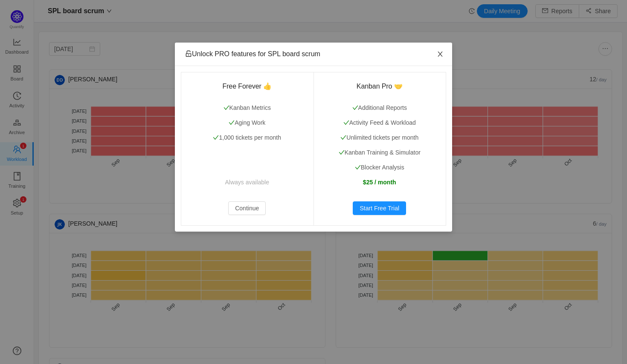 This screenshot has width=627, height=364. Describe the element at coordinates (188, 54) in the screenshot. I see `i: icon: unlock` at that location.